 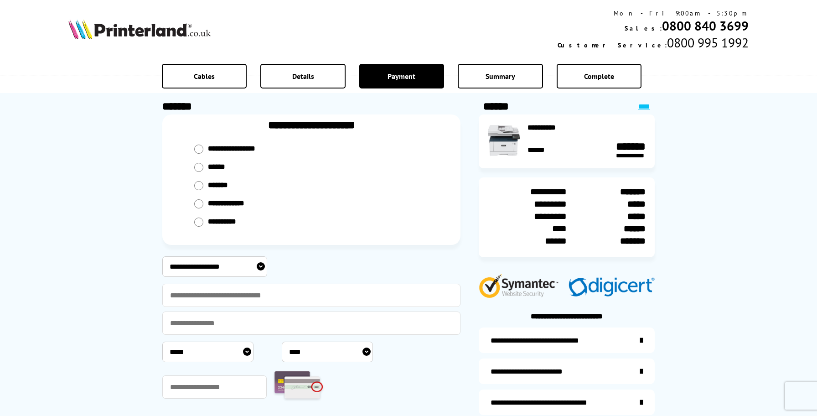 What do you see at coordinates (599, 76) in the screenshot?
I see `span: Complete` at bounding box center [599, 76].